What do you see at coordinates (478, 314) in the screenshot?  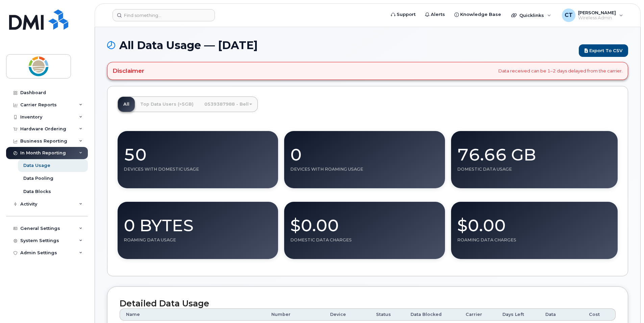 I see `th: Carrier` at bounding box center [478, 314].